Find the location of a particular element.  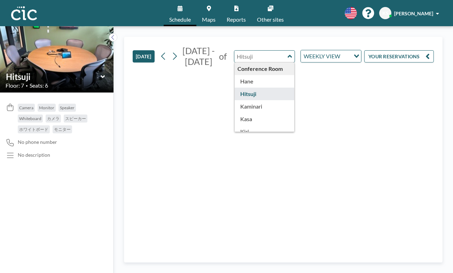

span: KS is located at coordinates (386, 13).